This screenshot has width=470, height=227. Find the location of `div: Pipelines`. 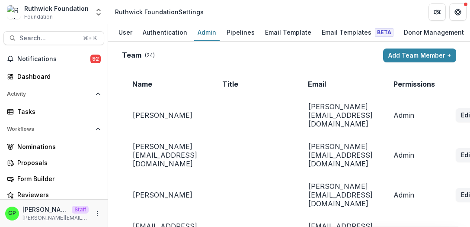

div: Pipelines is located at coordinates (241, 32).